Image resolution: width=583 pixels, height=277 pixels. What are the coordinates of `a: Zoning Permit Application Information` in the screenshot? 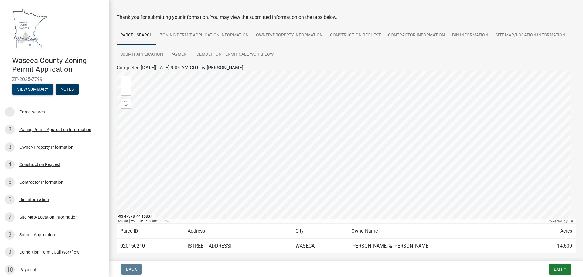 It's located at (204, 36).